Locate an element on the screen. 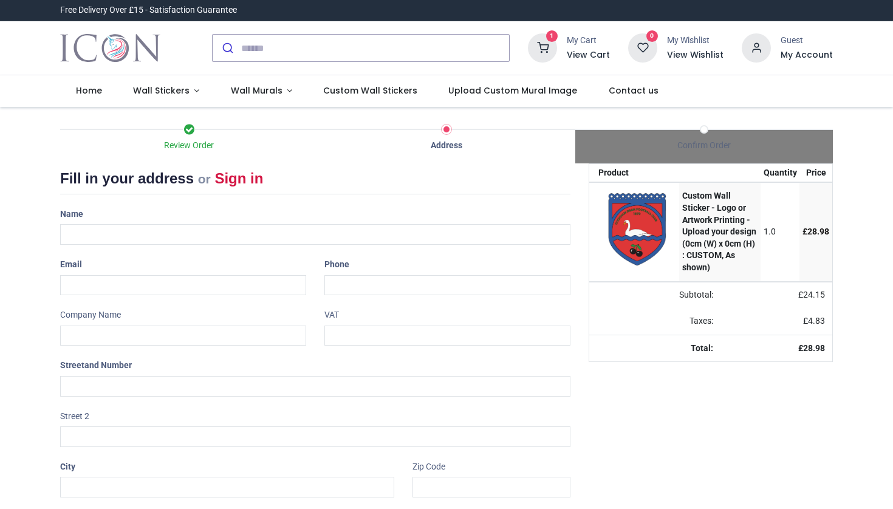  td: Taxes: is located at coordinates (655, 321).